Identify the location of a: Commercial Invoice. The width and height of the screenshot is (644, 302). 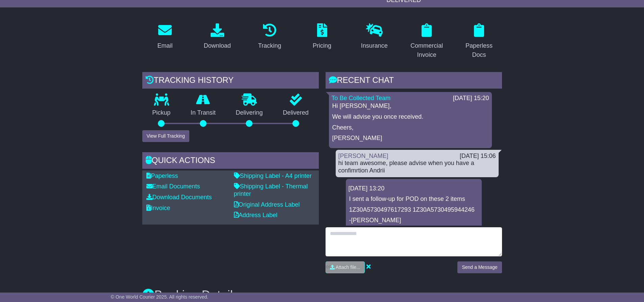
(427, 41).